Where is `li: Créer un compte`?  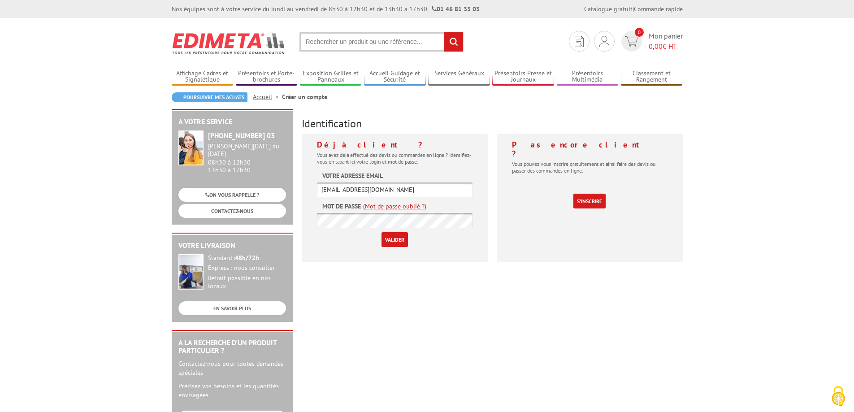
li: Créer un compte is located at coordinates (304, 97).